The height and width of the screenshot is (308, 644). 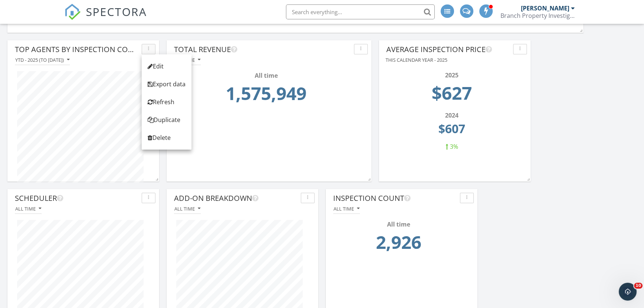 I want to click on div: Scheduler, so click(x=77, y=198).